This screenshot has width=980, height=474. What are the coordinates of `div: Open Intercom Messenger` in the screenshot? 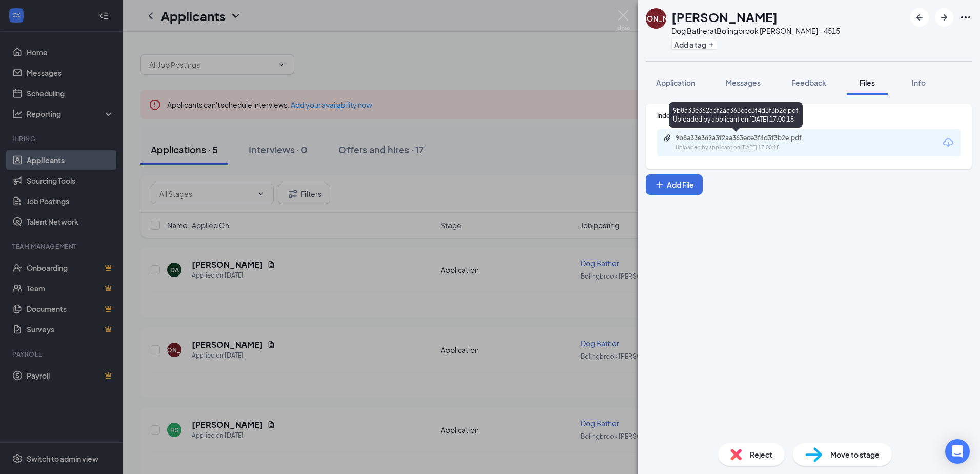 It's located at (957, 451).